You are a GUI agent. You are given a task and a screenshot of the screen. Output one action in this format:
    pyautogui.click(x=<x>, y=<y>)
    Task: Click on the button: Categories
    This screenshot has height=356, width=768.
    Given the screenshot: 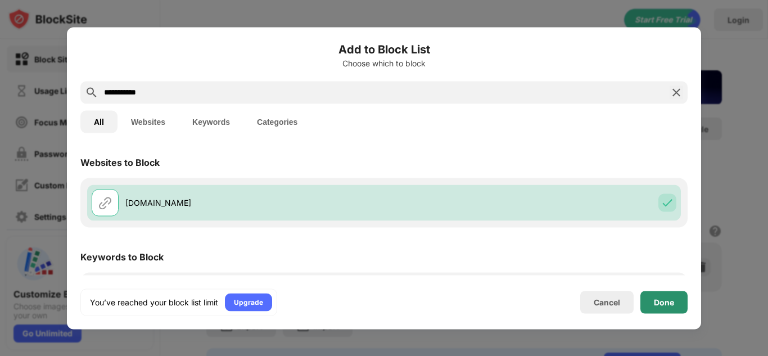 What is the action you would take?
    pyautogui.click(x=277, y=121)
    